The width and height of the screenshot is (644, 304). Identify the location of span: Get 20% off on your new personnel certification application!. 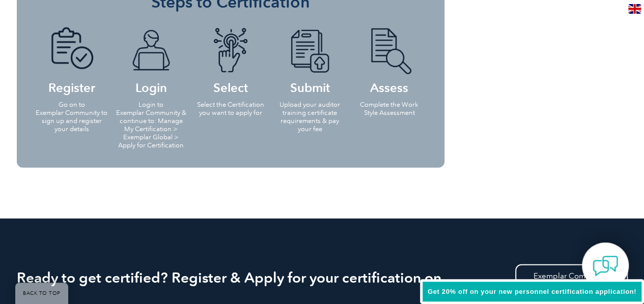
(532, 292).